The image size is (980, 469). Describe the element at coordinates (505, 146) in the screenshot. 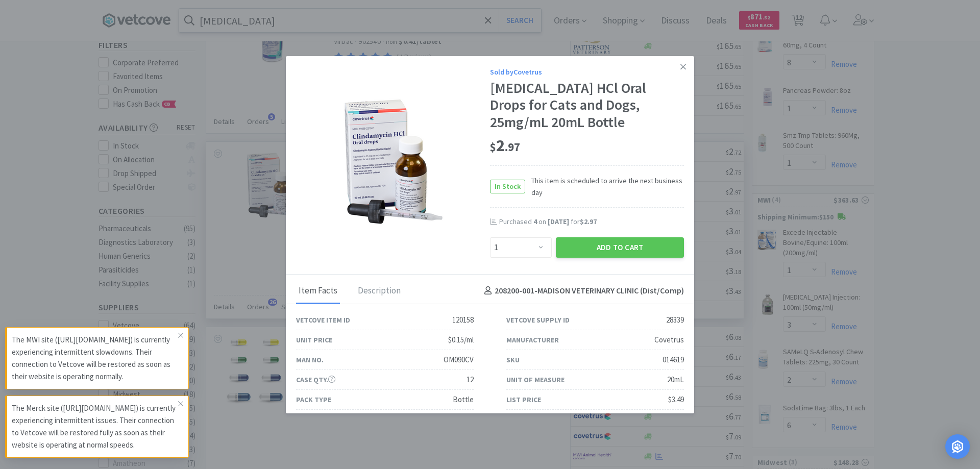

I see `span: 2` at that location.